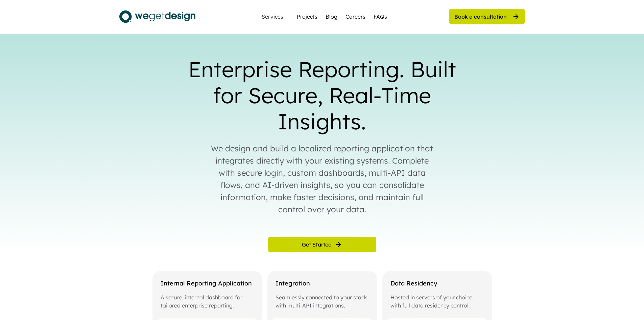 This screenshot has height=320, width=644. What do you see at coordinates (355, 17) in the screenshot?
I see `div: Careers` at bounding box center [355, 17].